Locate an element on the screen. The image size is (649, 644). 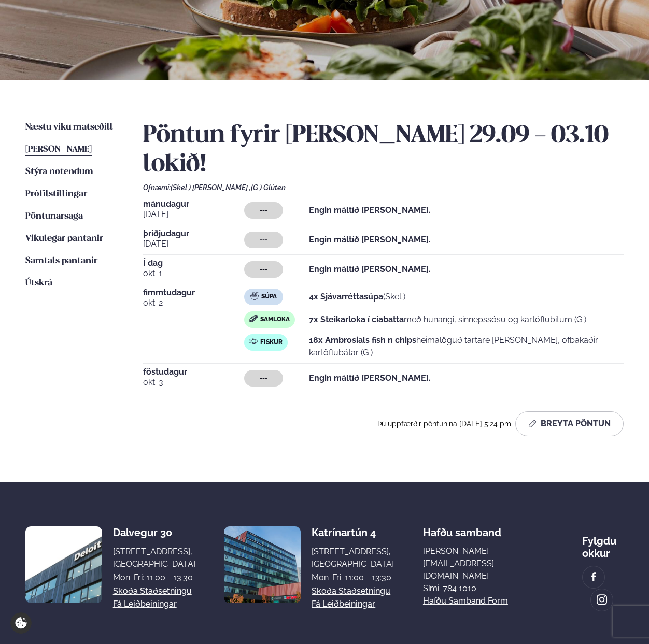
img: sandwich-new-16px.svg is located at coordinates (254, 319).